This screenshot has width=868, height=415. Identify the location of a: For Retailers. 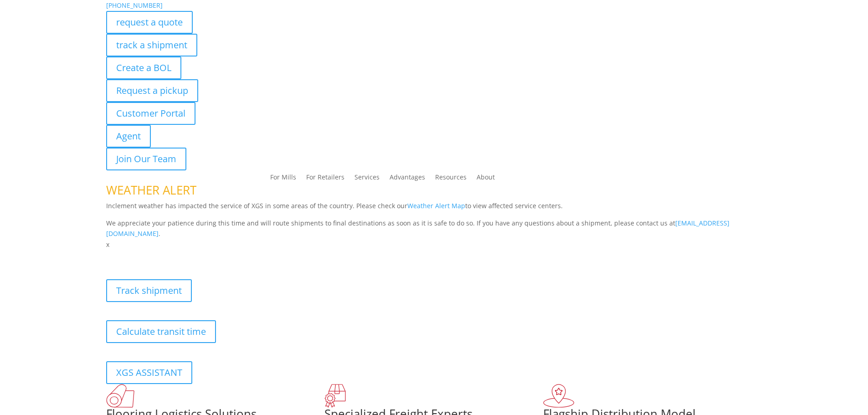
(325, 179).